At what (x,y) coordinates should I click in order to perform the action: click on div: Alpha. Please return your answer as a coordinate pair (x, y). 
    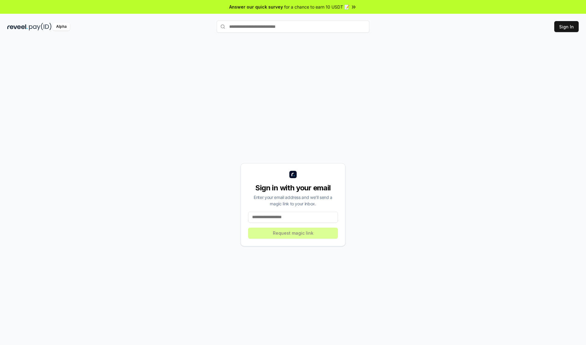
    Looking at the image, I should click on (61, 27).